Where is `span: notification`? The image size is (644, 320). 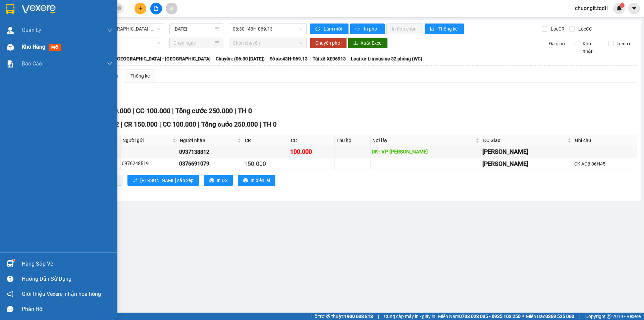 span: notification is located at coordinates (10, 294).